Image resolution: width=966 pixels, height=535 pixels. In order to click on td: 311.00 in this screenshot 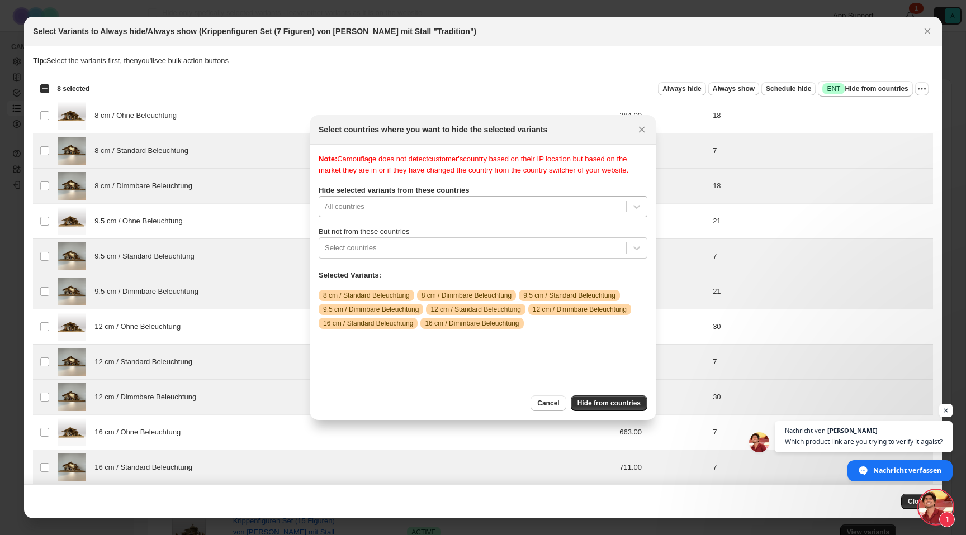, I will do `click(662, 151)`.